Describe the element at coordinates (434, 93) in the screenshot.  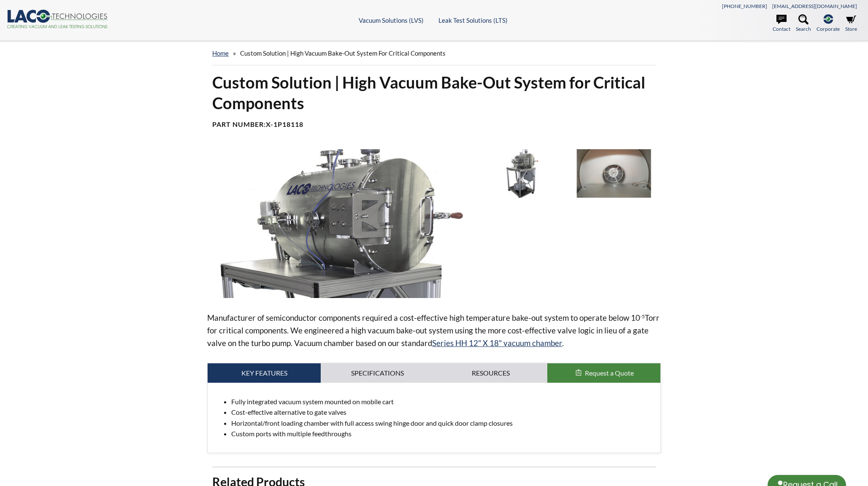
I see `h1: Custom Solution | High Vacuum Bake-Out System for Critical Components` at that location.